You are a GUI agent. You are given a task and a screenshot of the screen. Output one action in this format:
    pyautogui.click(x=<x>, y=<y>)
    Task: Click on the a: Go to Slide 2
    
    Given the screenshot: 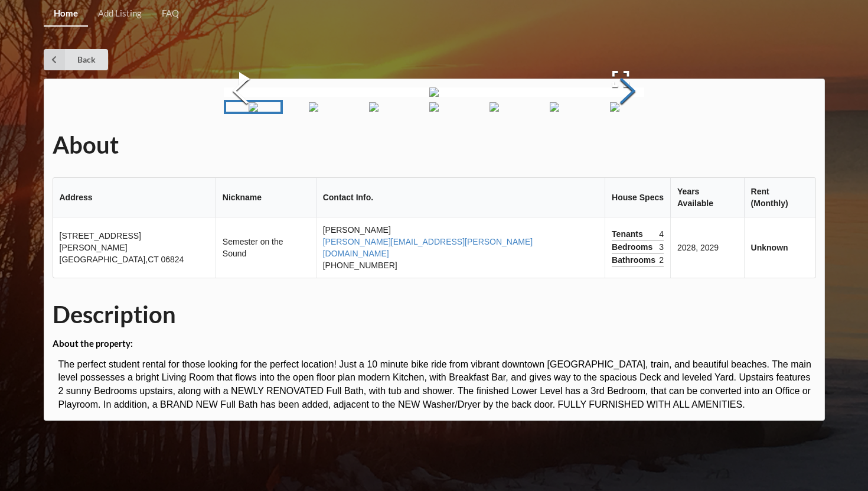 What is the action you would take?
    pyautogui.click(x=313, y=107)
    